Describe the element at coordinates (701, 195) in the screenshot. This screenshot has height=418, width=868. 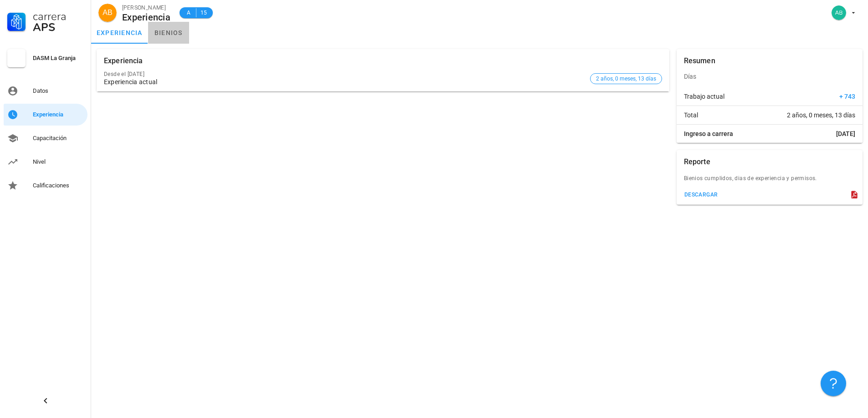
I see `div: descargar` at that location.